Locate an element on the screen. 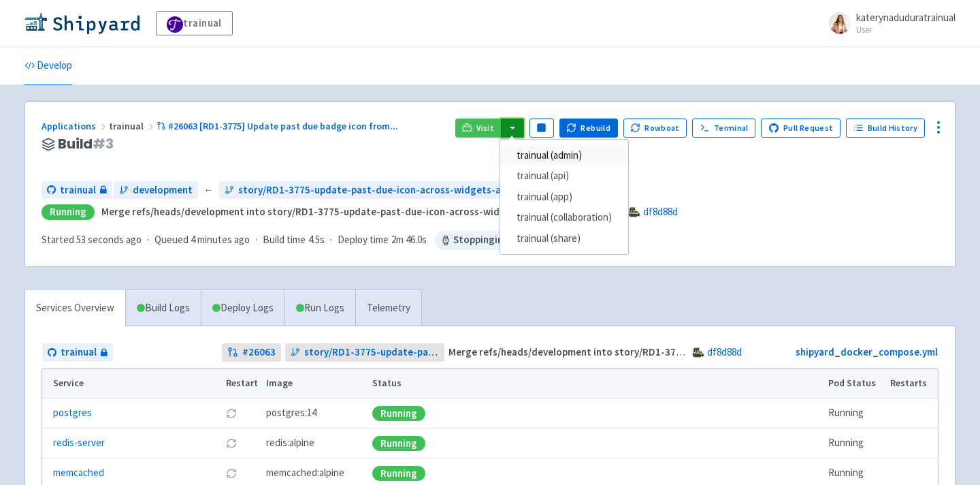  span: Visit is located at coordinates (485, 128).